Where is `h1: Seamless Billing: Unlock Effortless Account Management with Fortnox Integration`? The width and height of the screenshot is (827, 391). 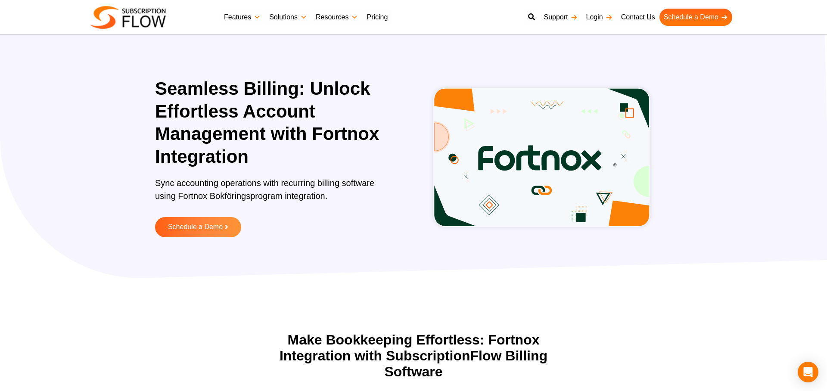 h1: Seamless Billing: Unlock Effortless Account Management with Fortnox Integration is located at coordinates (272, 123).